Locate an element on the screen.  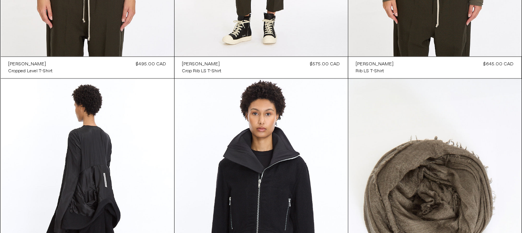
a: Cropped Level T-Shirt is located at coordinates (31, 71).